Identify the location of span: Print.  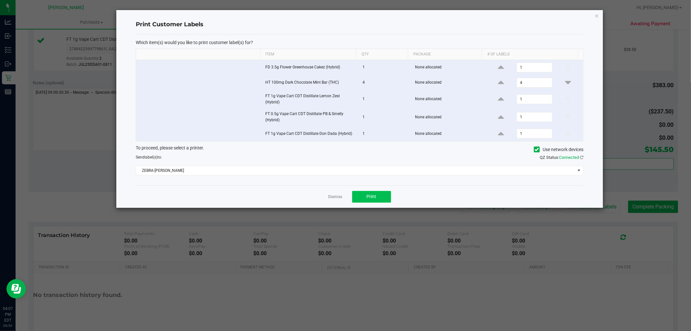
(371, 196).